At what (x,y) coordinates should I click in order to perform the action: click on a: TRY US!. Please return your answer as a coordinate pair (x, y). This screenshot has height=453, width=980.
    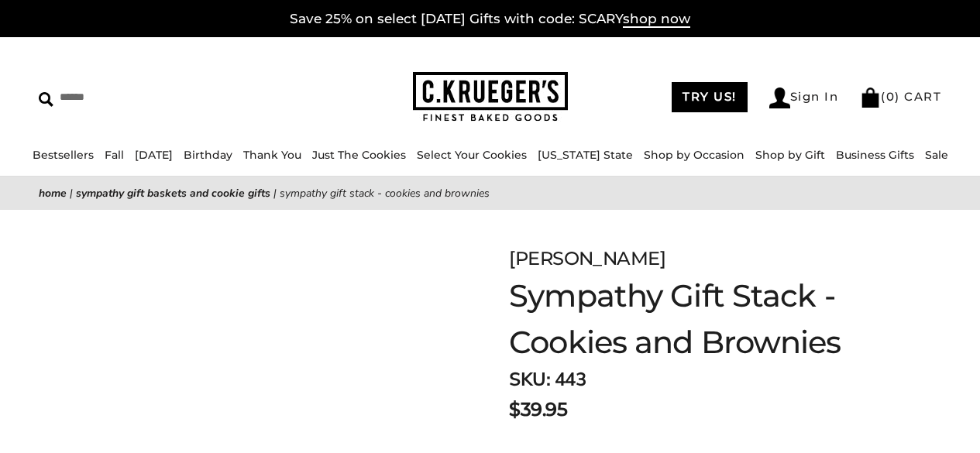
    Looking at the image, I should click on (709, 97).